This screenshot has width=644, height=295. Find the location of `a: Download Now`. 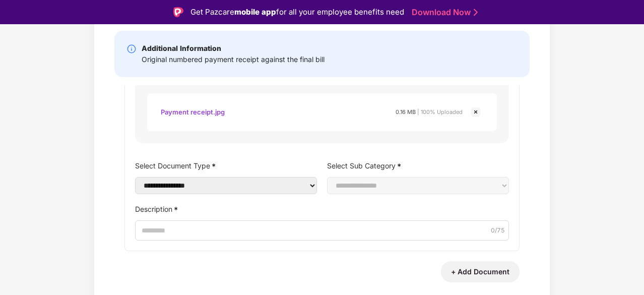

a: Download Now is located at coordinates (443, 12).